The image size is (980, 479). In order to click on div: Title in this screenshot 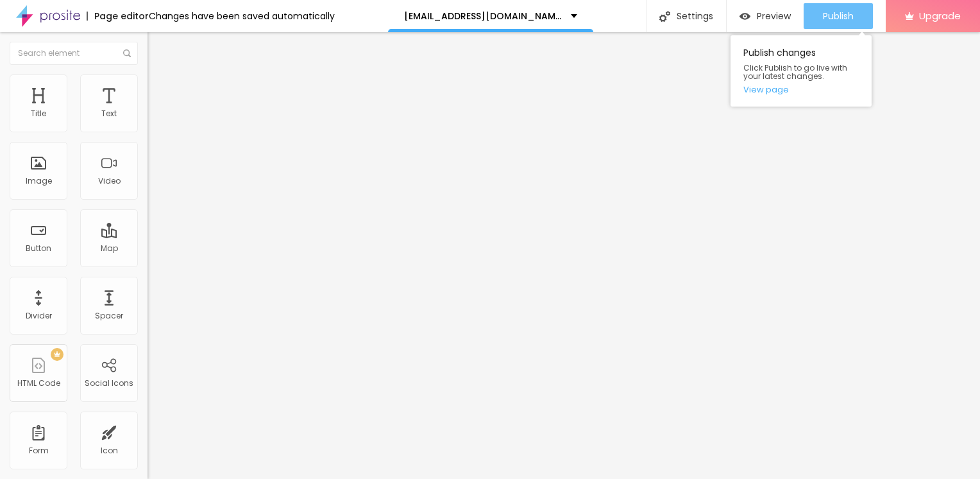, I will do `click(38, 114)`.